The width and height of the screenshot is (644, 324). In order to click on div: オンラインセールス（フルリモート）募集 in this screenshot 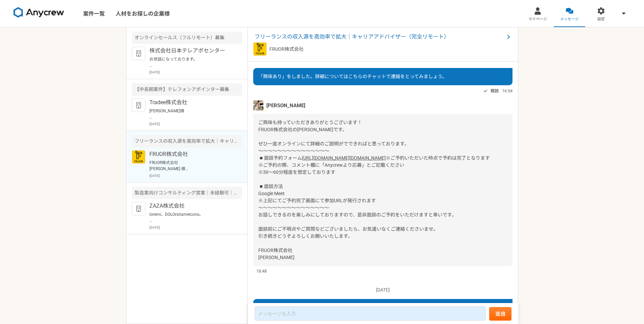, I will do `click(187, 38)`.